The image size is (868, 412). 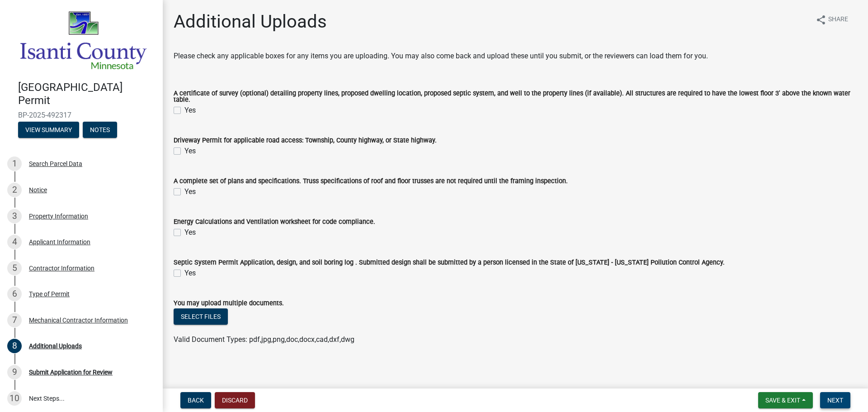 What do you see at coordinates (62, 268) in the screenshot?
I see `div: Contractor Information` at bounding box center [62, 268].